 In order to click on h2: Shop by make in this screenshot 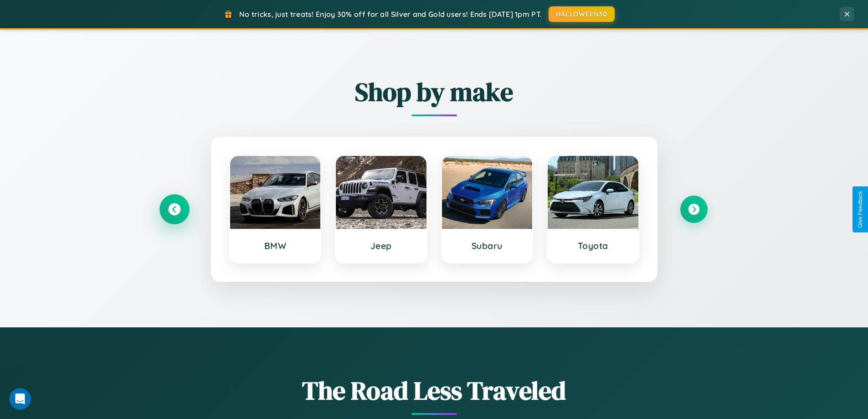, I will do `click(434, 91)`.